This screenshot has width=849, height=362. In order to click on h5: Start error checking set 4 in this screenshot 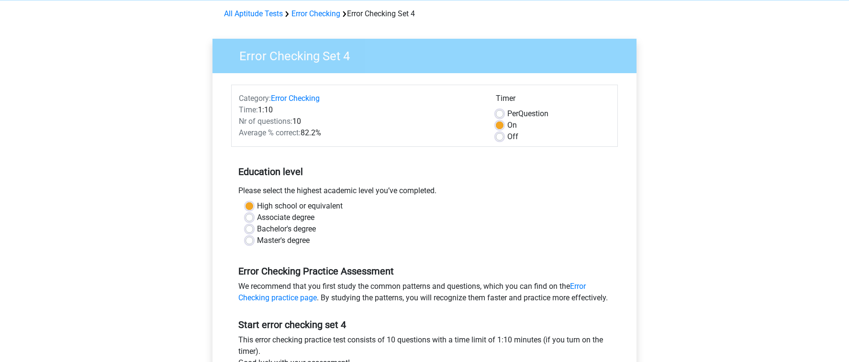, I will do `click(424, 325)`.